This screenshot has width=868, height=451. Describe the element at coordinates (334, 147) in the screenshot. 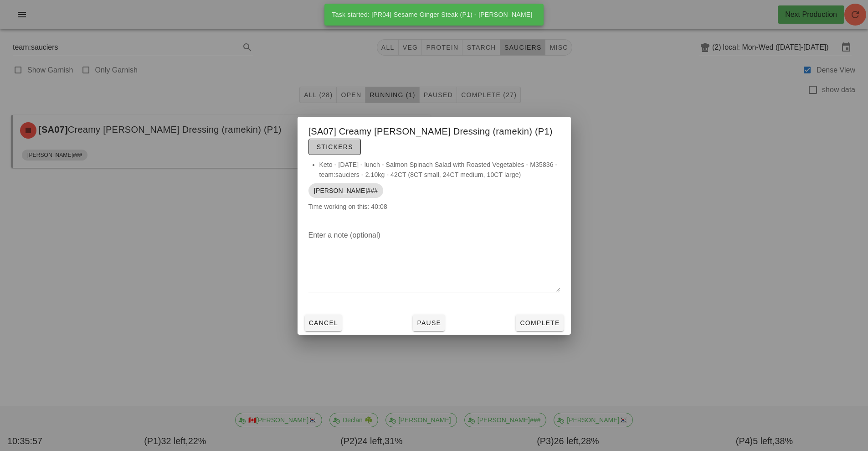

I see `button: Stickers` at that location.